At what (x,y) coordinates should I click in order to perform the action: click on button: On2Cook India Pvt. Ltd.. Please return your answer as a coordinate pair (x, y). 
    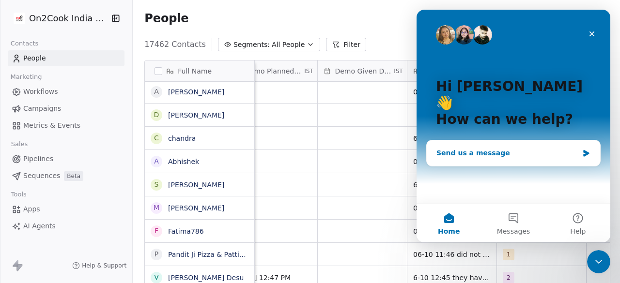
    Looking at the image, I should click on (58, 18).